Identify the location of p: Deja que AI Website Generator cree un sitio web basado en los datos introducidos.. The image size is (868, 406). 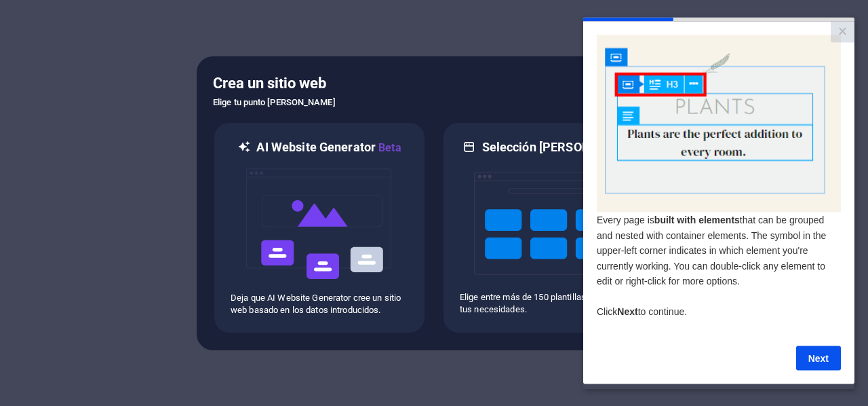
(319, 304).